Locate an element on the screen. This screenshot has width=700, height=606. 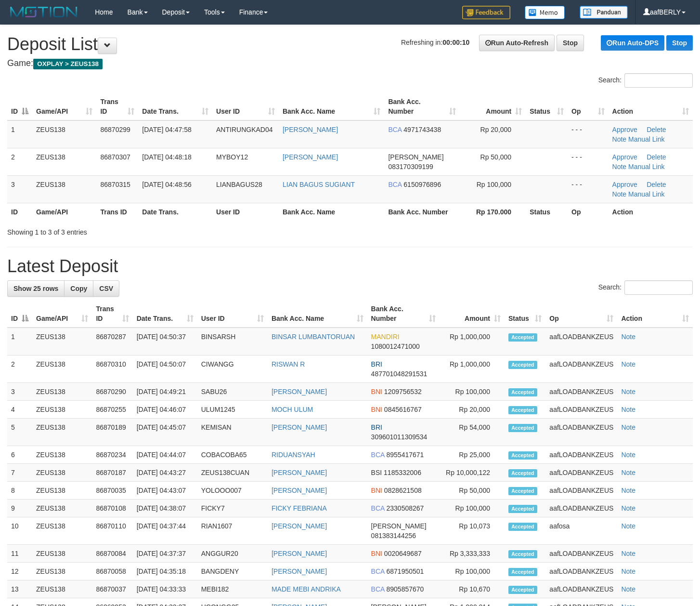
td: 86870108 is located at coordinates (112, 508).